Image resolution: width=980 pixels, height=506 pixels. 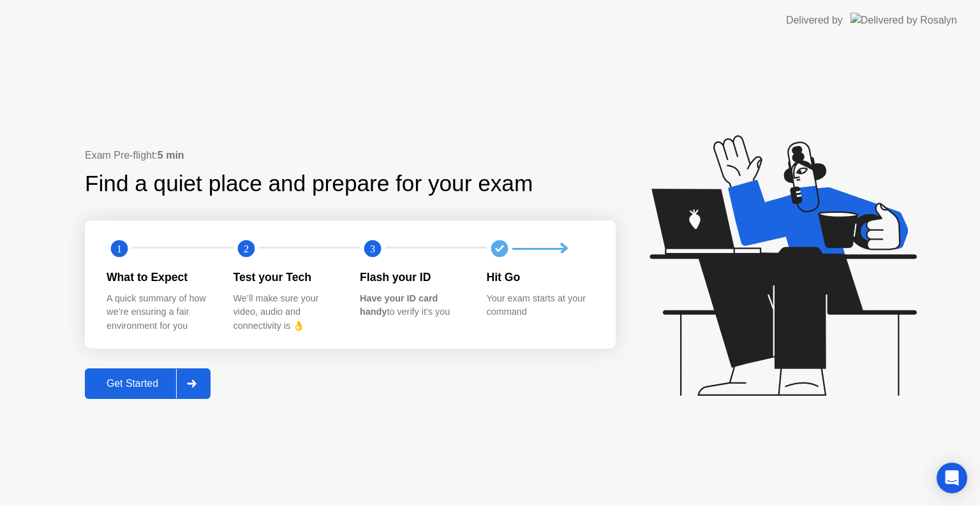 What do you see at coordinates (903, 20) in the screenshot?
I see `img: Delivered by Rosalyn` at bounding box center [903, 20].